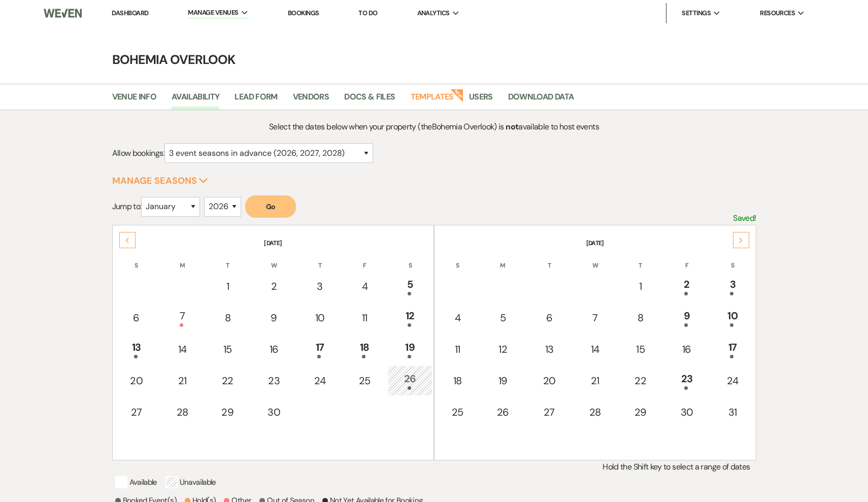  Describe the element at coordinates (744, 218) in the screenshot. I see `p: Saved!` at that location.